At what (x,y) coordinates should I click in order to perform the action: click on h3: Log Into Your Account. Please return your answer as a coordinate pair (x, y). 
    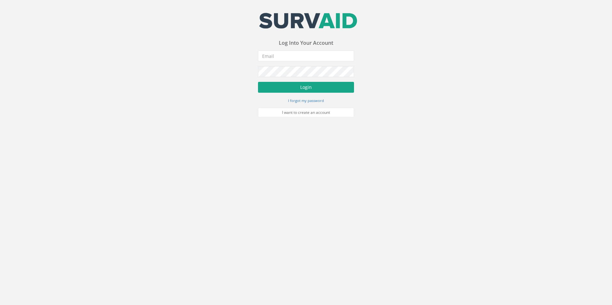
    Looking at the image, I should click on (306, 43).